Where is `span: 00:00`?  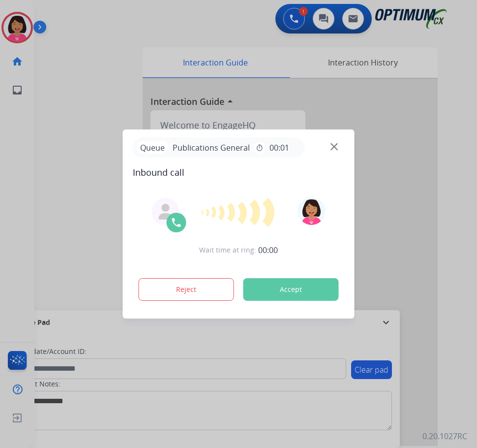
span: 00:00 is located at coordinates (268, 250).